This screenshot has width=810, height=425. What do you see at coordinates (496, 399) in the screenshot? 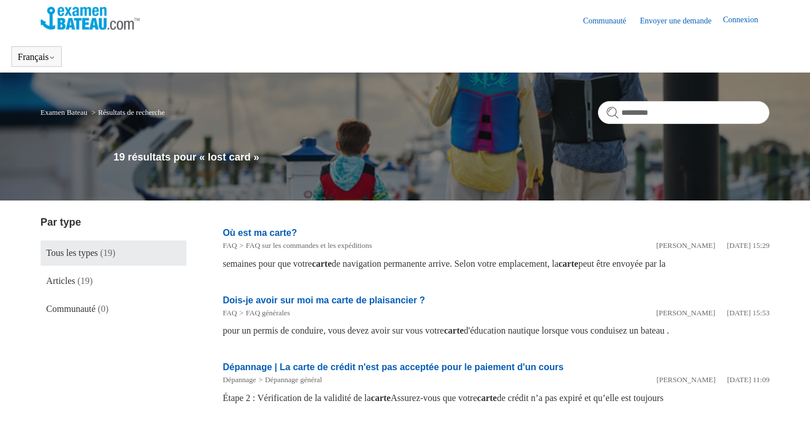
I see `div: Étape 2 : Vérification de la validité de la Assurez-vous que votre de crédit n’a pas expiré et qu...` at bounding box center [496, 399].